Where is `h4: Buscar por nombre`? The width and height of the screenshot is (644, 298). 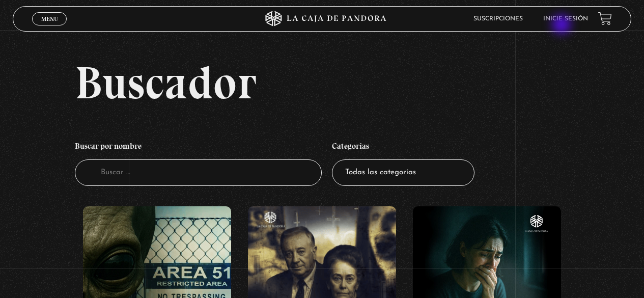 h4: Buscar por nombre is located at coordinates (199, 148).